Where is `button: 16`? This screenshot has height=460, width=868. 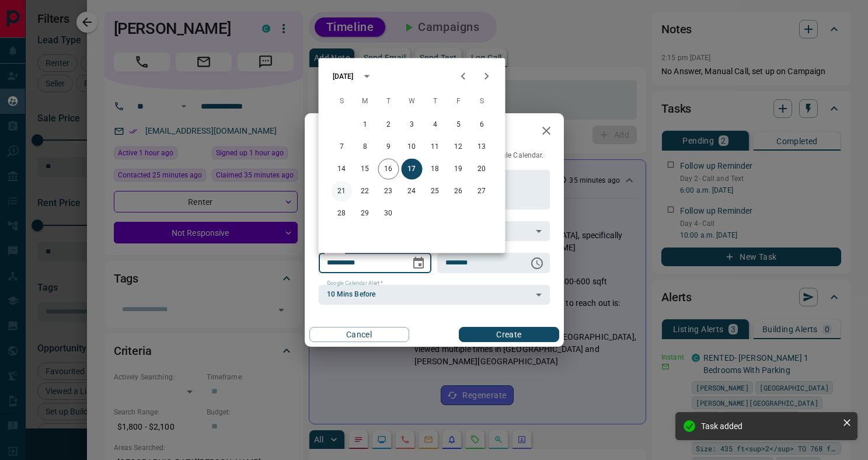
button: 16 is located at coordinates (389, 170).